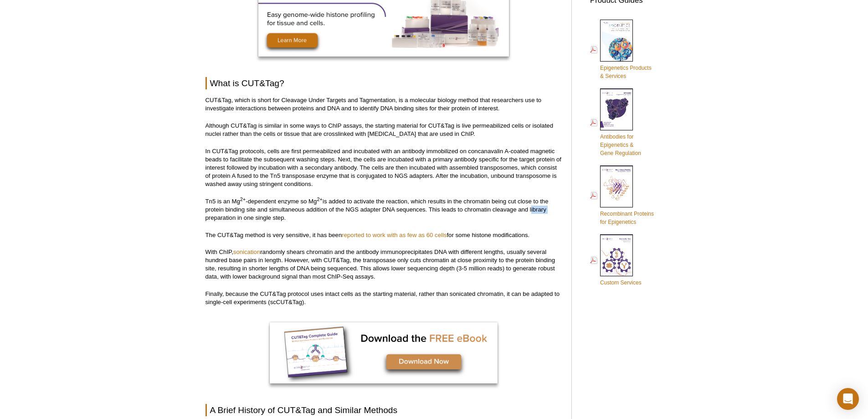 The image size is (868, 419). What do you see at coordinates (384, 130) in the screenshot?
I see `p: Although CUT&Tag is similar in some ways to ChIP assays, the starting material for CUT&Tag is liv...` at bounding box center [384, 130].